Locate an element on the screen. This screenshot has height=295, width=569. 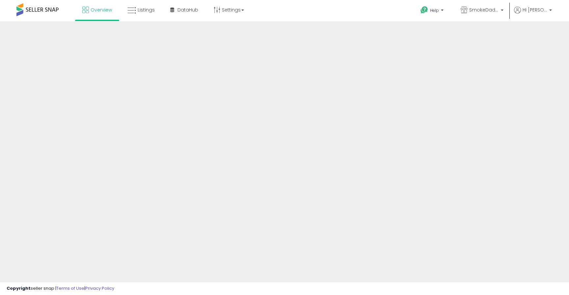
a: Help is located at coordinates (433, 11).